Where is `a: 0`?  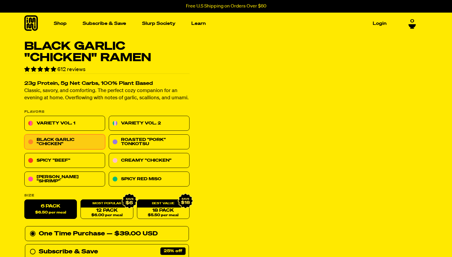 a: 0 is located at coordinates (412, 22).